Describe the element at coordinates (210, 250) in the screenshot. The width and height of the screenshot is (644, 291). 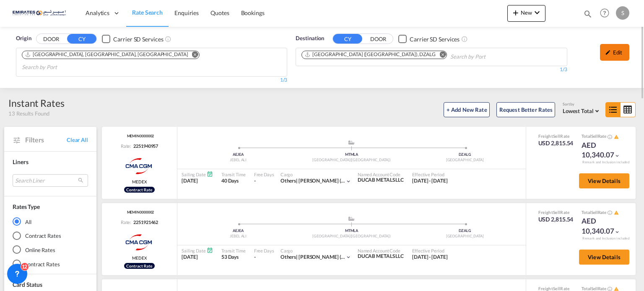
I see `md-icon: Schedules Available` at that location.